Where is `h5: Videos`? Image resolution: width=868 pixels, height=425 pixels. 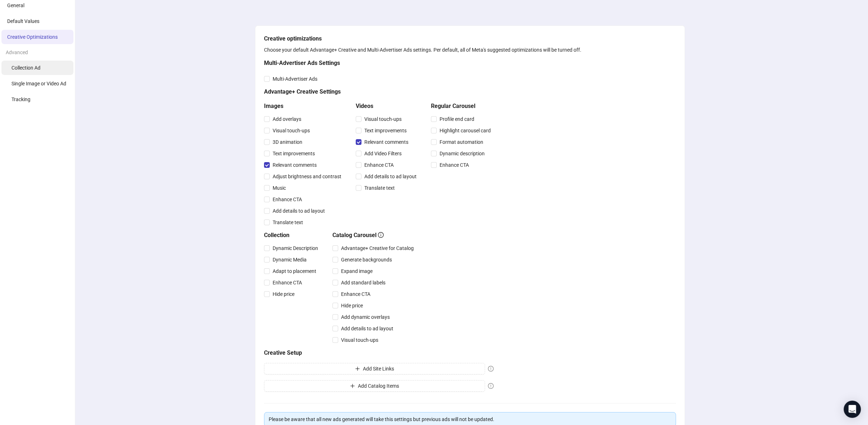 h5: Videos is located at coordinates (388, 106).